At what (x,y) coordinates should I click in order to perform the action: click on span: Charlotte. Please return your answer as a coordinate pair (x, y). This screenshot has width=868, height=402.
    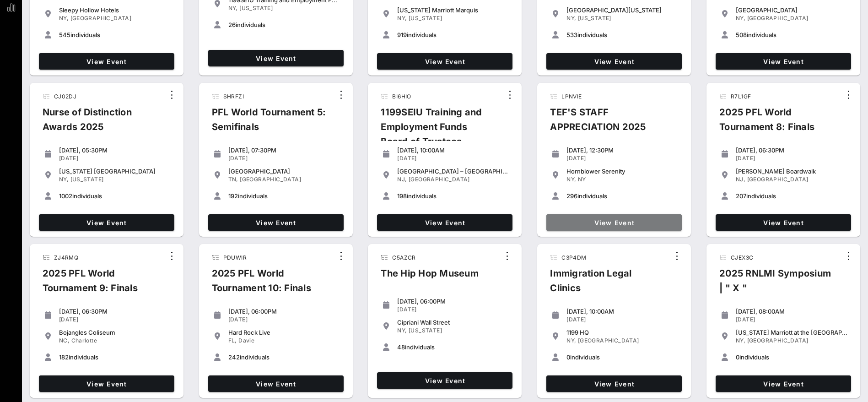
    Looking at the image, I should click on (84, 340).